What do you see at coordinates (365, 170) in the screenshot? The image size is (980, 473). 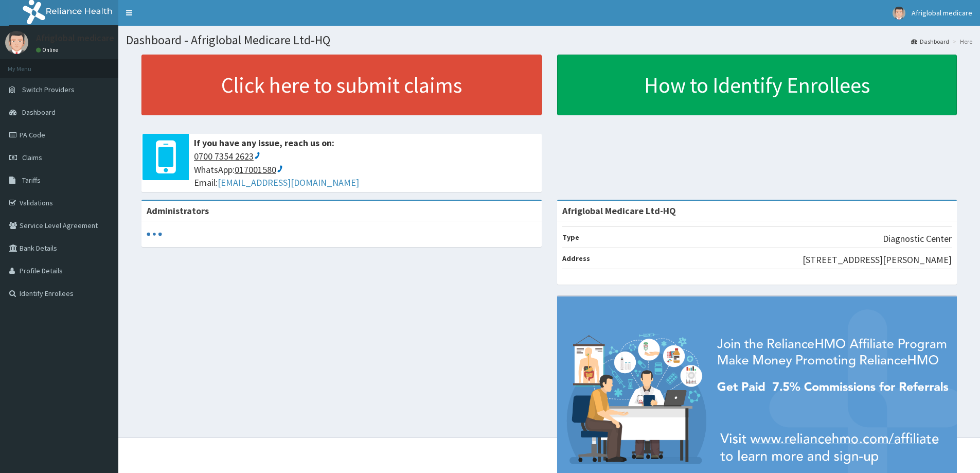 I see `span: WhatsApp: Email:` at bounding box center [365, 170].